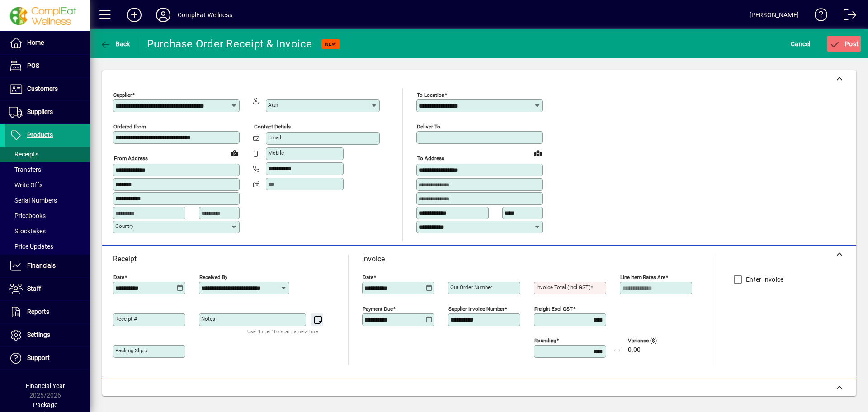 This screenshot has width=868, height=412. Describe the element at coordinates (208, 319) in the screenshot. I see `mat-label: Notes` at that location.